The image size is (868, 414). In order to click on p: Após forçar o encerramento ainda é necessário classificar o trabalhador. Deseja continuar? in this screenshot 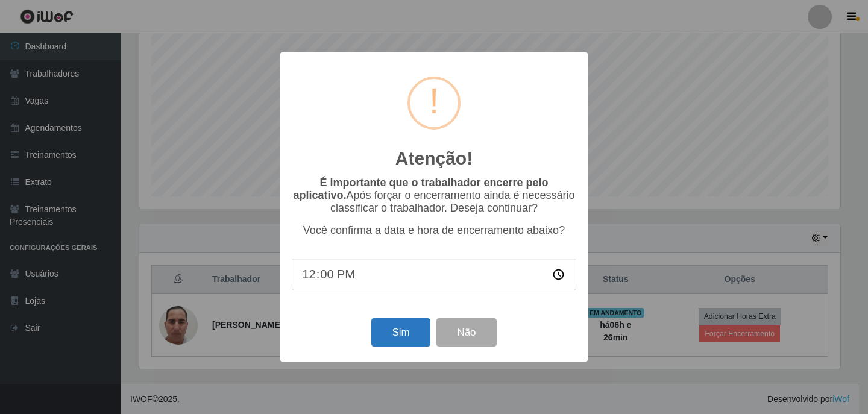, I will do `click(434, 195)`.